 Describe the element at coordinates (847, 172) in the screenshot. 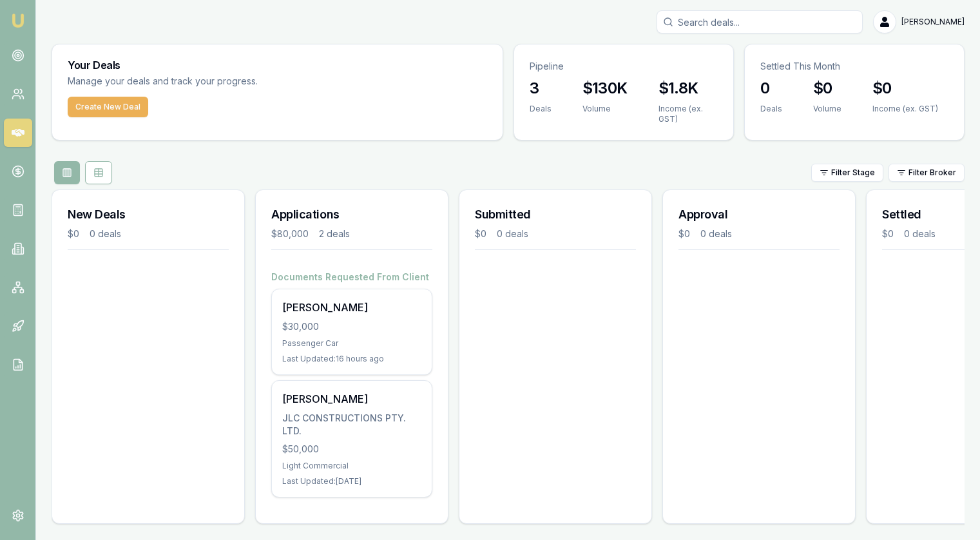

I see `button: Filter Stage` at that location.